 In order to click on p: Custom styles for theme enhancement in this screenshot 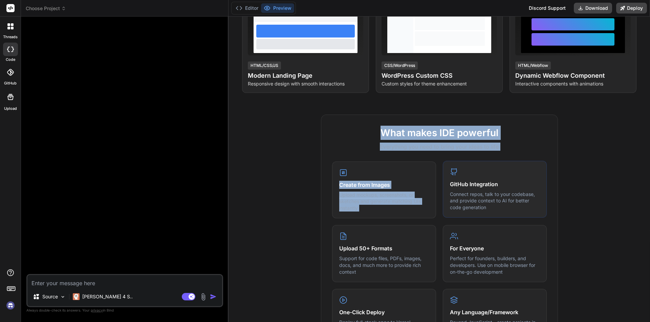, I will do `click(439, 84)`.